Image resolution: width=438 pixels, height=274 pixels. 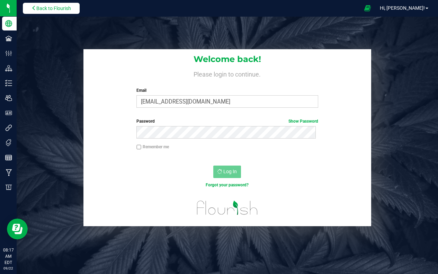 I want to click on a: Show Password, so click(x=303, y=121).